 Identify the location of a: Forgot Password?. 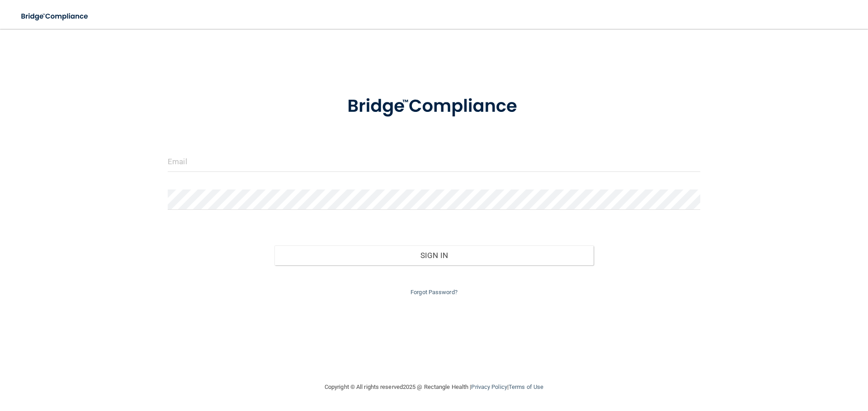
(434, 292).